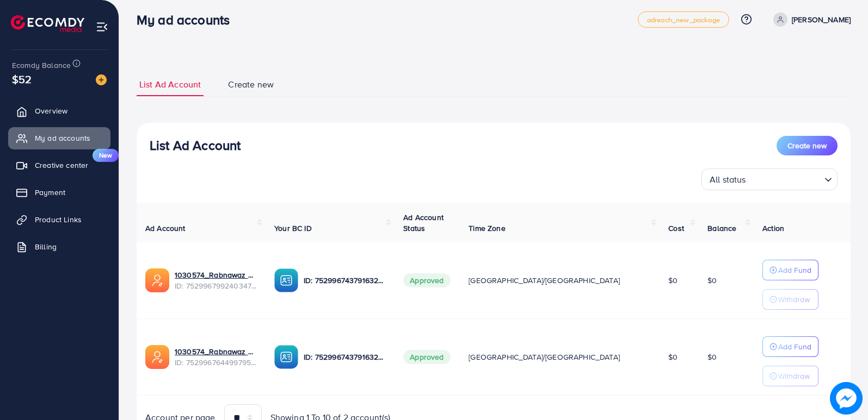  What do you see at coordinates (47, 24) in the screenshot?
I see `a: logo` at bounding box center [47, 24].